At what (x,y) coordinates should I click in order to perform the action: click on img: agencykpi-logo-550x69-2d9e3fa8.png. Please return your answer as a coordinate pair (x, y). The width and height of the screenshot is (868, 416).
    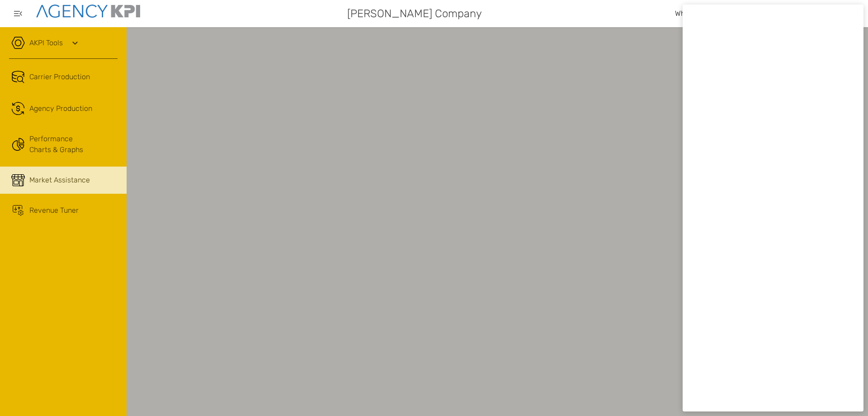
    Looking at the image, I should click on (88, 11).